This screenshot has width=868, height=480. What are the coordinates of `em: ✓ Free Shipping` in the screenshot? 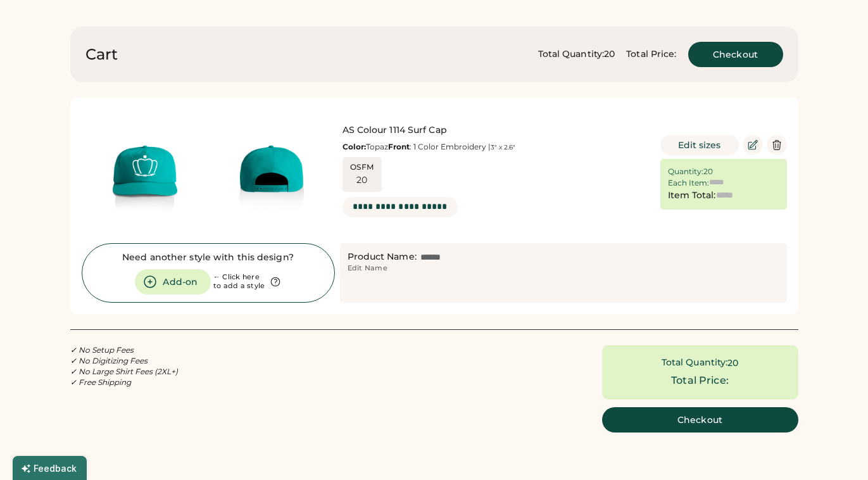 It's located at (100, 382).